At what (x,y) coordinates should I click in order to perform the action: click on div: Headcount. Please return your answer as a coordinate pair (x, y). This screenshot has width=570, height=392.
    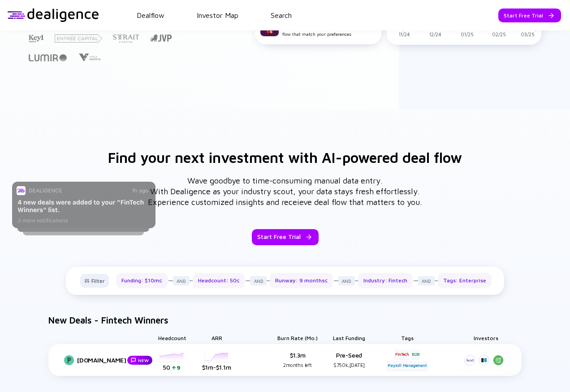
    Looking at the image, I should click on (172, 338).